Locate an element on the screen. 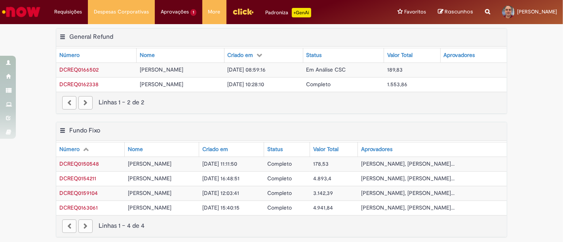 This screenshot has height=242, width=563. img: click_logo_yellow_360x200.png is located at coordinates (243, 11).